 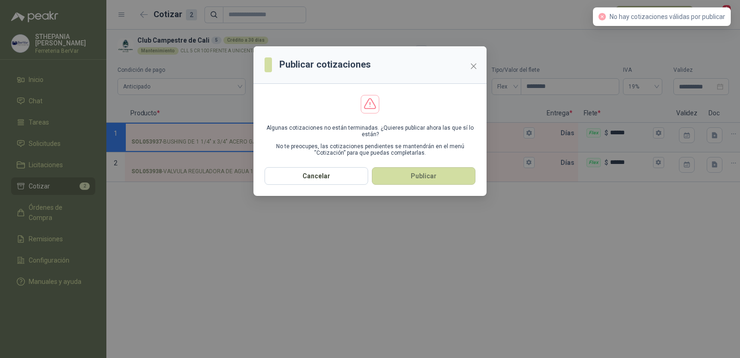 I want to click on button: Close, so click(x=474, y=66).